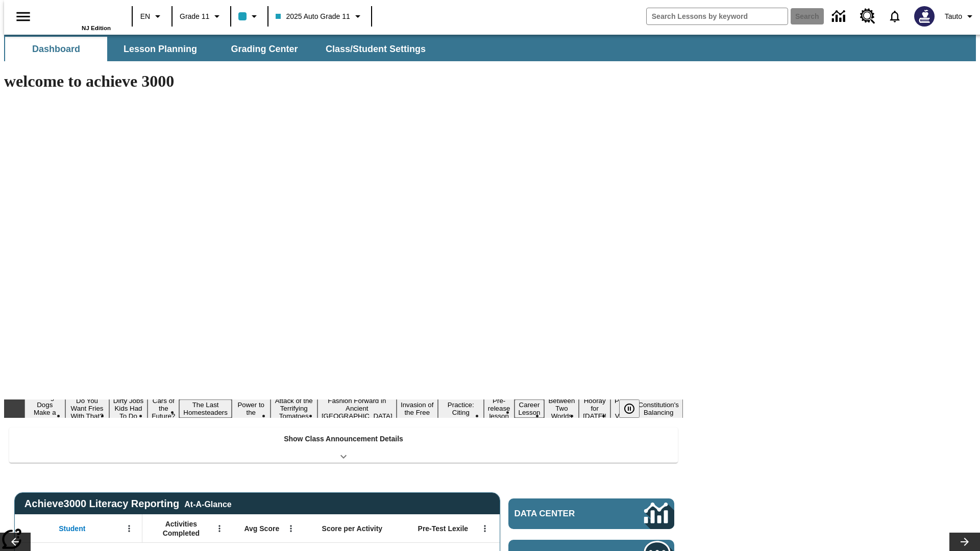 The height and width of the screenshot is (551, 980). I want to click on button: Slide 4 Cars of the Future?, so click(163, 408).